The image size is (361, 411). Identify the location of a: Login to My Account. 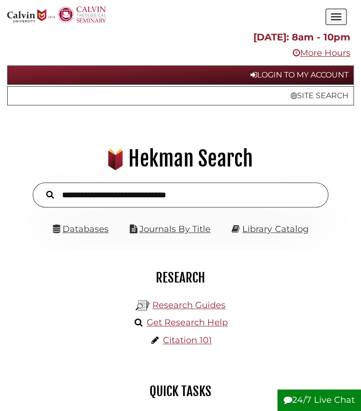
(180, 75).